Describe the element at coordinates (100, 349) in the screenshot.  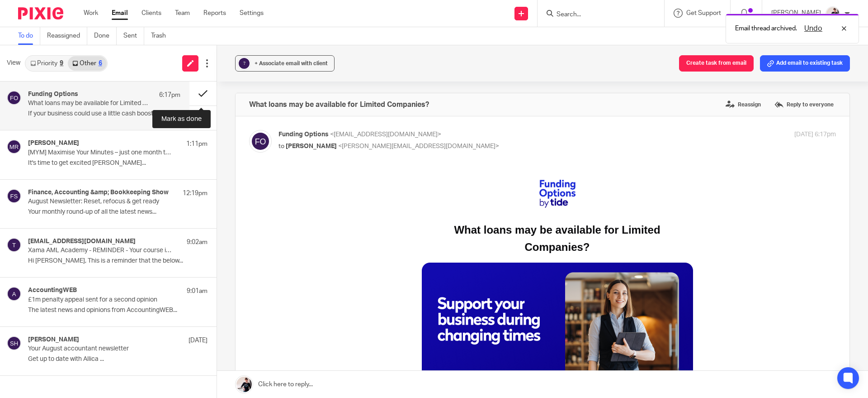
I see `p: Your August accountant newsletter` at that location.